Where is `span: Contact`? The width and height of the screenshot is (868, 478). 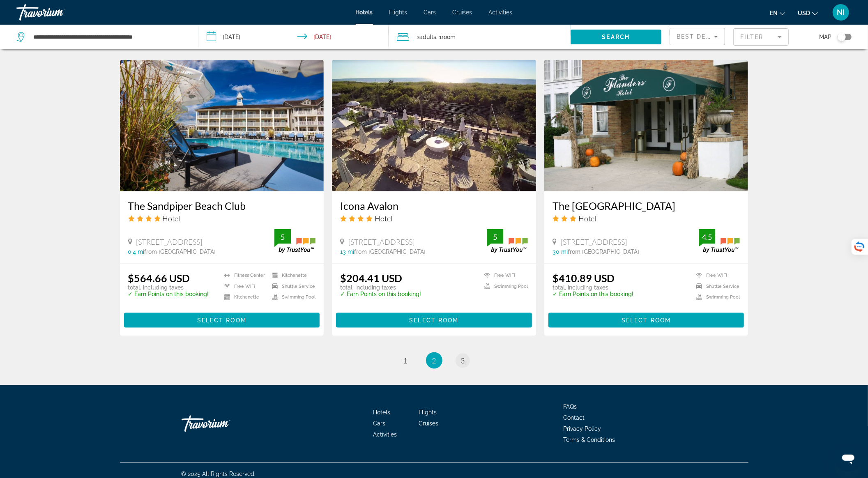
span: Contact is located at coordinates (574, 418).